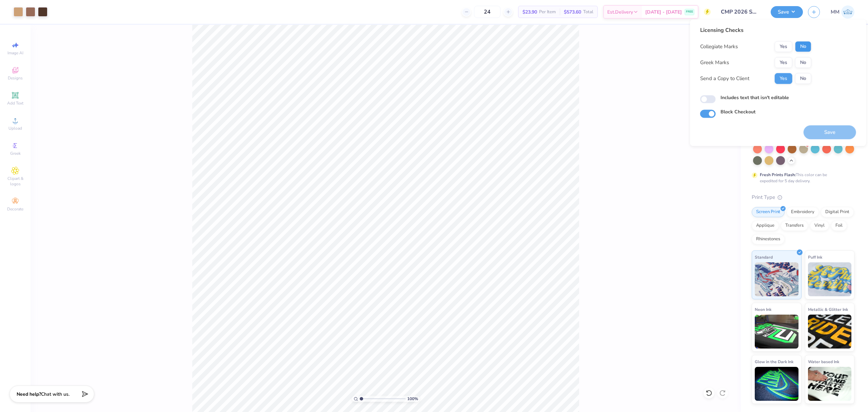 This screenshot has width=868, height=412. I want to click on div: This color can be expedited for 5 day delivery., so click(801, 177).